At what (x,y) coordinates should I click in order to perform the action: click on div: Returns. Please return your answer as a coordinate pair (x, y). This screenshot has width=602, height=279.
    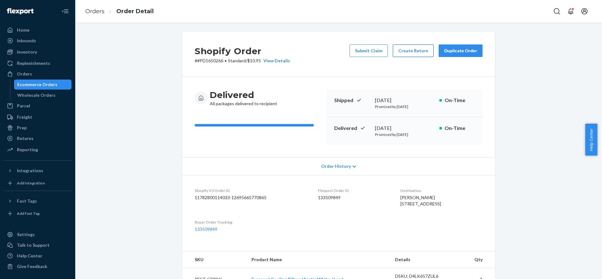
    Looking at the image, I should click on (25, 138).